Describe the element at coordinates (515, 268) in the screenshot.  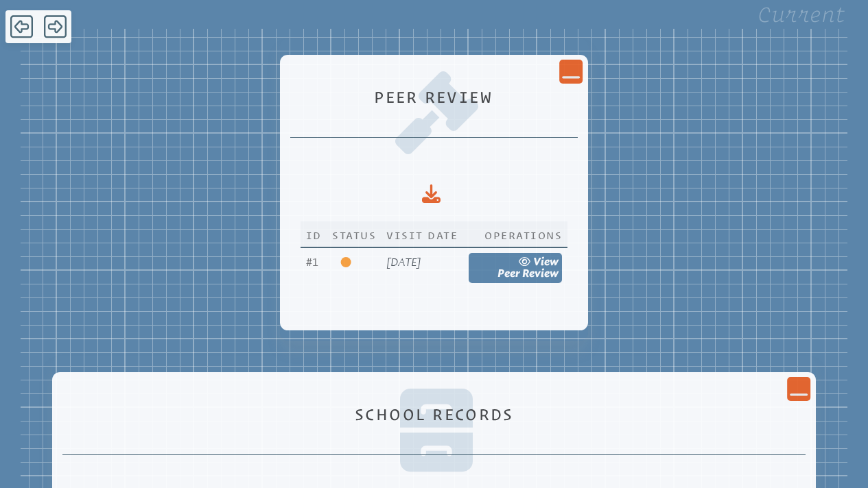
I see `a: view Peer Review` at that location.